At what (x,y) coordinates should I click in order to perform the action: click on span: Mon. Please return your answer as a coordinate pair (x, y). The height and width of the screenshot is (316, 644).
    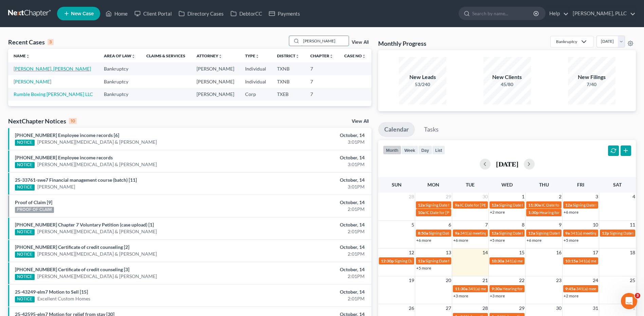
    Looking at the image, I should click on (433, 185).